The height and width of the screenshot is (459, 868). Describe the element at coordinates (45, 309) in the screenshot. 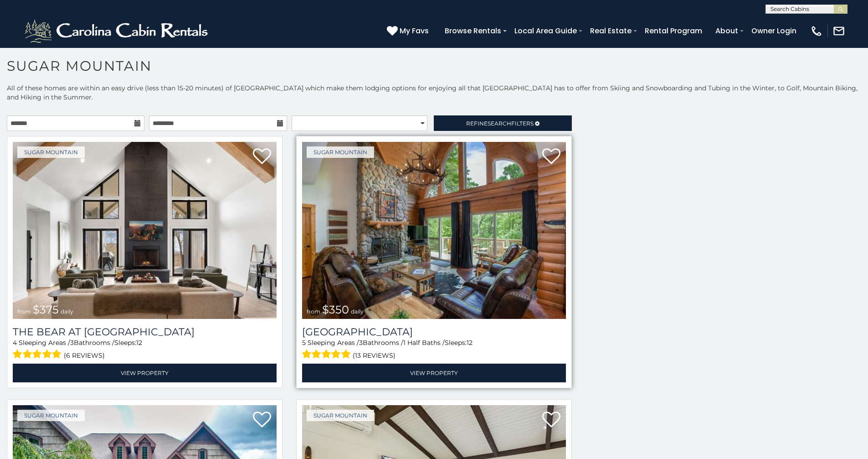

I see `span: $375` at that location.